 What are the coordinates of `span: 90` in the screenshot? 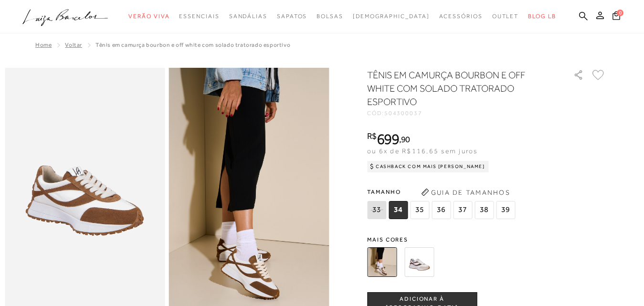 It's located at (406, 139).